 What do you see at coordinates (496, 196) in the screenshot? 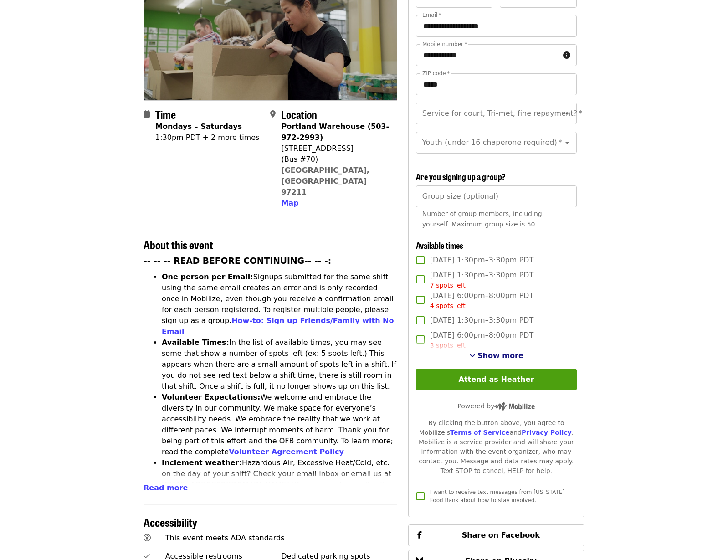
I see `input: [object Object]` at bounding box center [496, 196].